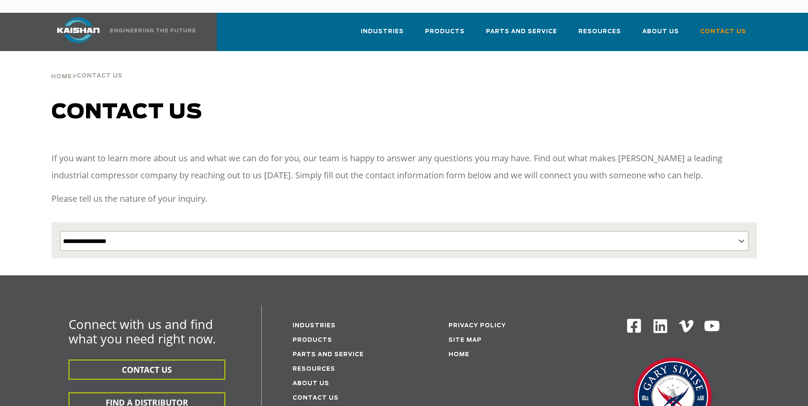  Describe the element at coordinates (142, 331) in the screenshot. I see `span: Connect with us and find what you need right now.` at that location.